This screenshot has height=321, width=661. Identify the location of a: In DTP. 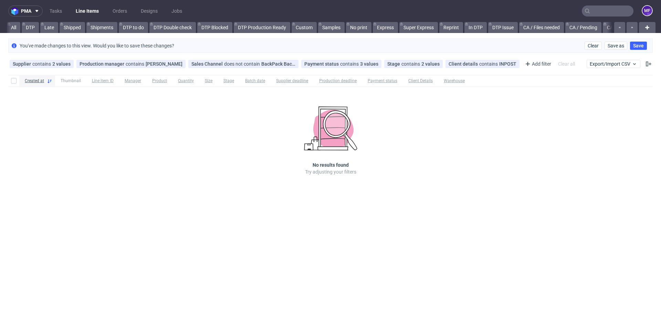
(475, 28).